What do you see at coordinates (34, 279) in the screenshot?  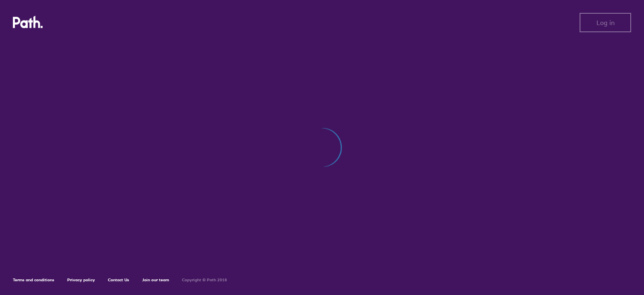 I see `a: Terms and conditions` at bounding box center [34, 279].